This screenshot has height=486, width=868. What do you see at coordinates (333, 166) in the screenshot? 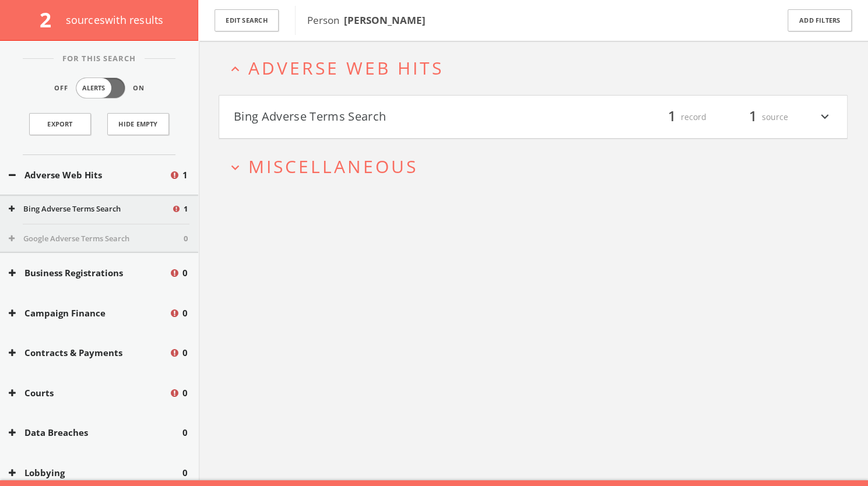
I see `span: Miscellaneous` at bounding box center [333, 166].